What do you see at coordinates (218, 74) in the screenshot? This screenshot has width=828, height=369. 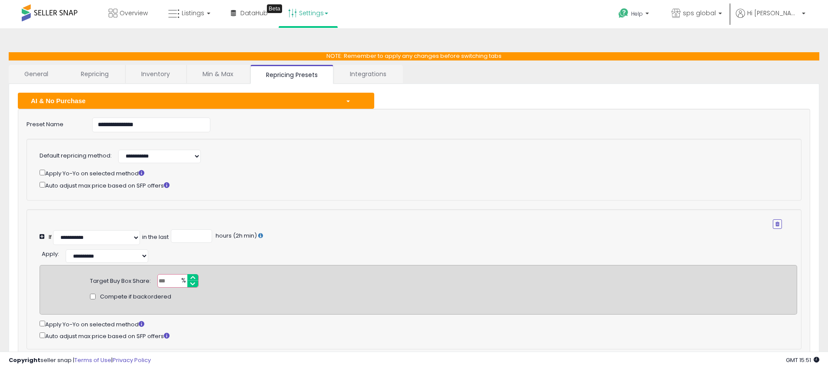 I see `a: Min & Max` at bounding box center [218, 74].